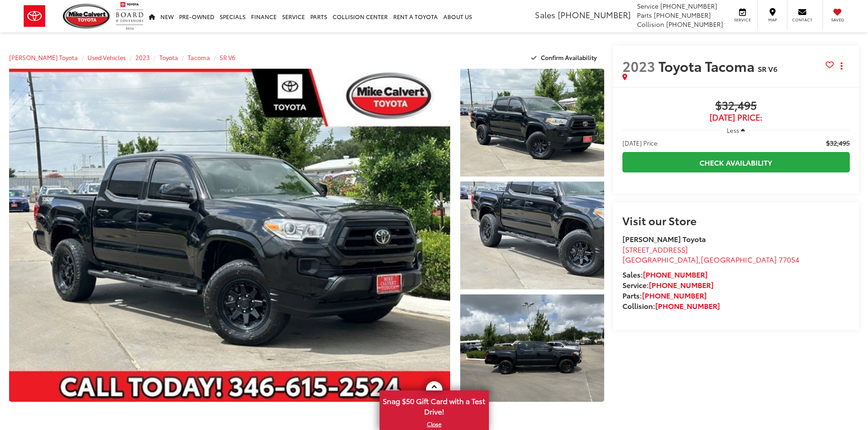 This screenshot has height=430, width=868. Describe the element at coordinates (841, 66) in the screenshot. I see `button: Actions` at that location.